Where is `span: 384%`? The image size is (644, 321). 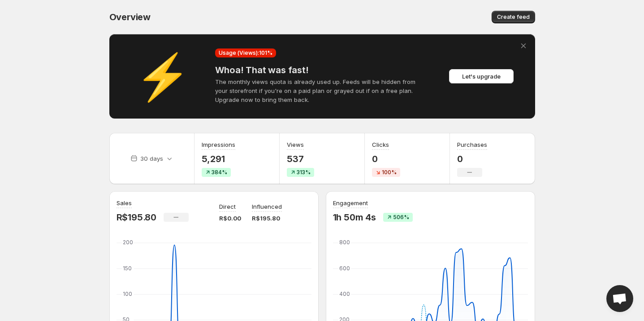
span: 384% is located at coordinates (219, 172).